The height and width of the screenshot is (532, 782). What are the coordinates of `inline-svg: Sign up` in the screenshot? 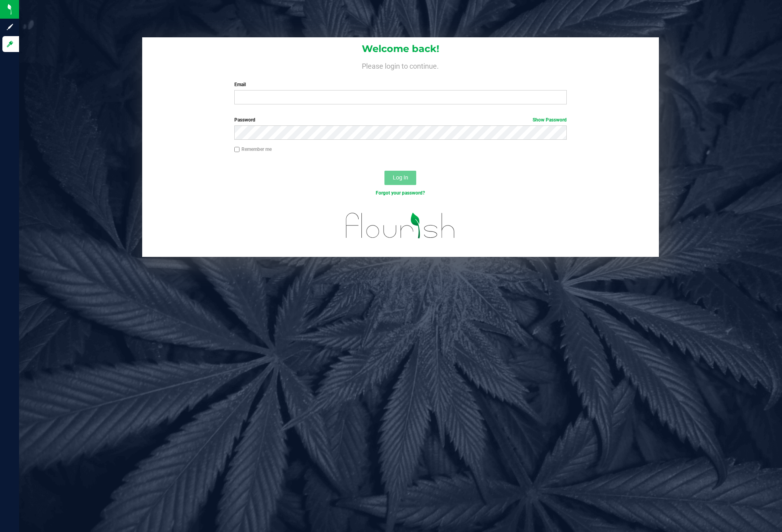 It's located at (10, 27).